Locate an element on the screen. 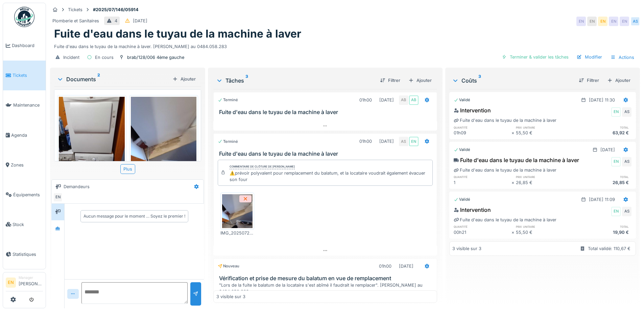 The height and width of the screenshot is (311, 644). span: Stock is located at coordinates (28, 225).